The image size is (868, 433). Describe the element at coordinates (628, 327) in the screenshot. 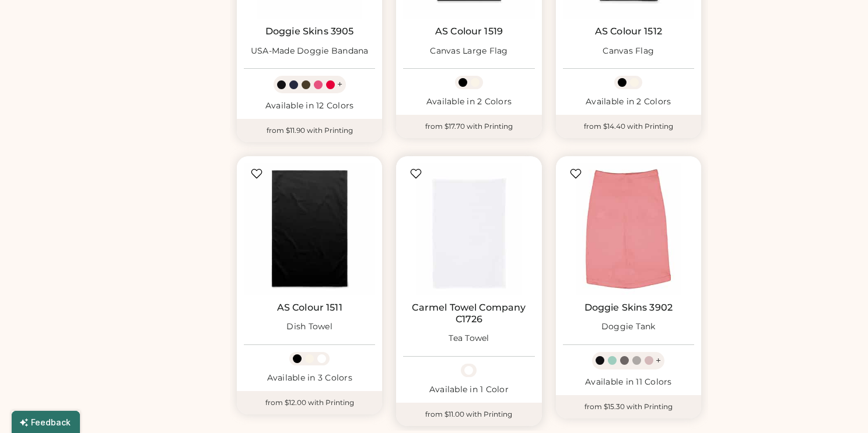

I see `div: Doggie Tank` at that location.